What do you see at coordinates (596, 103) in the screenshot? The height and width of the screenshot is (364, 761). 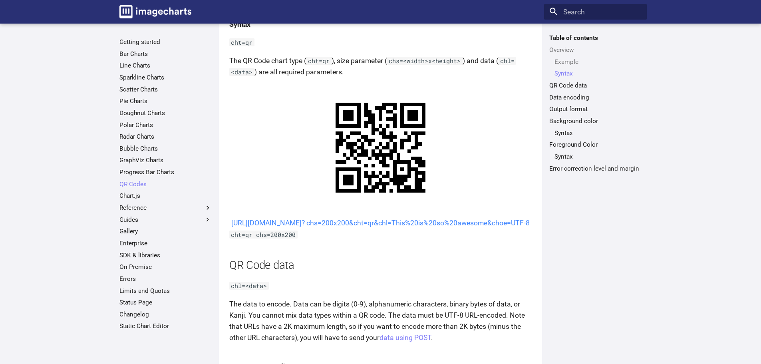 I see `nav: Table of contents` at bounding box center [596, 103].